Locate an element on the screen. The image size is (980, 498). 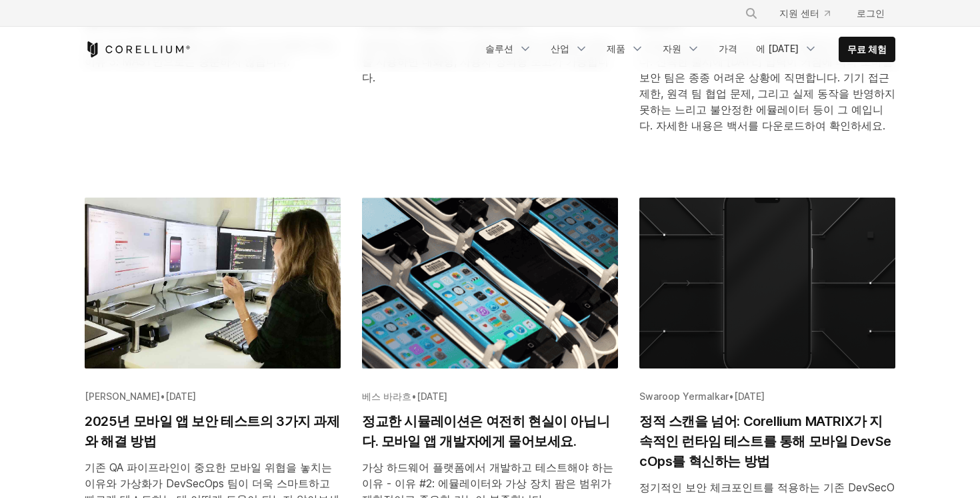
font: 산업 is located at coordinates (560, 48).